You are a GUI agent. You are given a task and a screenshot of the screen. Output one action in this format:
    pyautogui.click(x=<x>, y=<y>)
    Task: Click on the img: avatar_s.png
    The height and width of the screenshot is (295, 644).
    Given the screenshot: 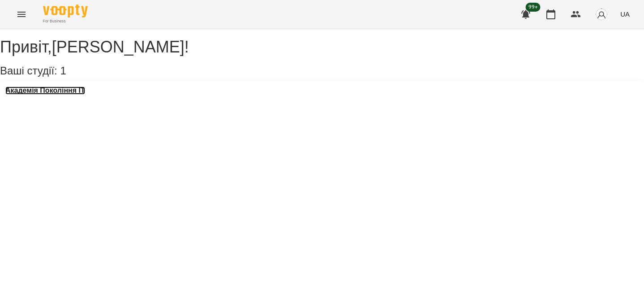 What is the action you would take?
    pyautogui.click(x=601, y=14)
    